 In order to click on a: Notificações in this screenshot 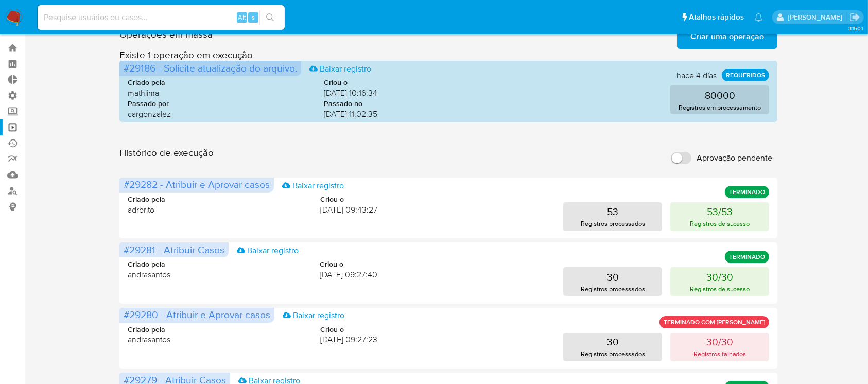, I will do `click(758, 17)`.